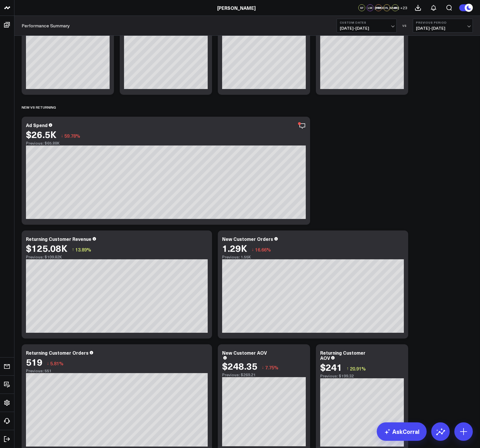  Describe the element at coordinates (404, 8) in the screenshot. I see `button: +23` at that location.